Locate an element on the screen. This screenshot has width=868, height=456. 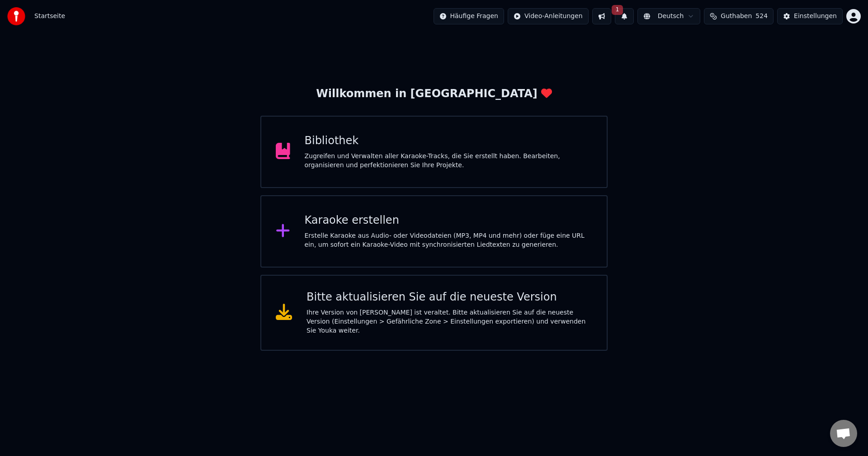
img: youka is located at coordinates (16, 16).